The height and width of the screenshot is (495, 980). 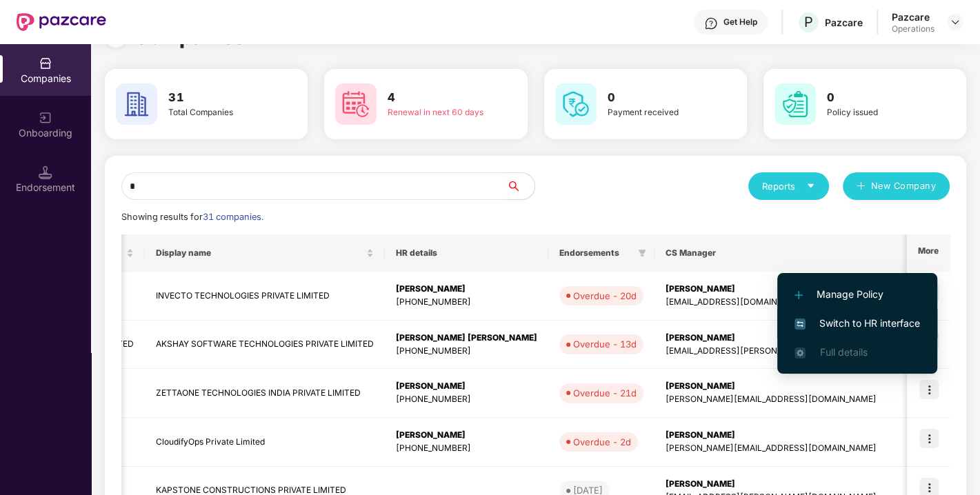 I want to click on div: Overdue - 20d, so click(x=605, y=296).